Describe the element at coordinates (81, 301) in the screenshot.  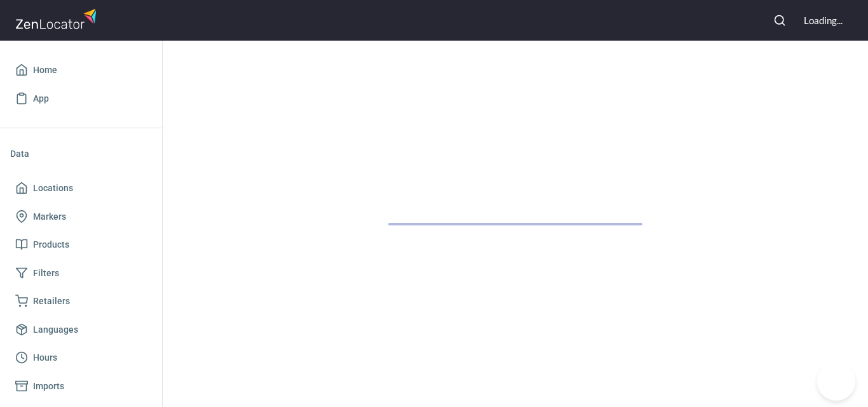
I see `a: Retailers` at that location.